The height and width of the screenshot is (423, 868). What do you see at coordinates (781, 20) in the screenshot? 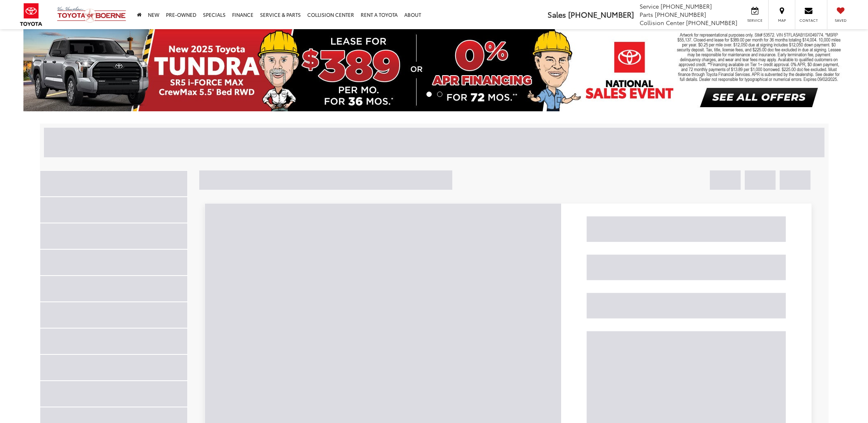
I see `span: Map` at bounding box center [781, 20].